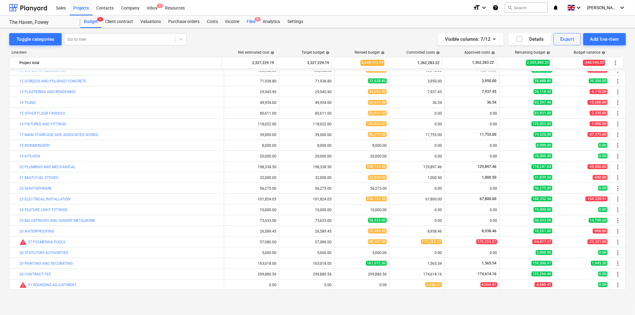 The height and width of the screenshot is (315, 635). Describe the element at coordinates (542, 199) in the screenshot. I see `span: 168,352.56` at that location.